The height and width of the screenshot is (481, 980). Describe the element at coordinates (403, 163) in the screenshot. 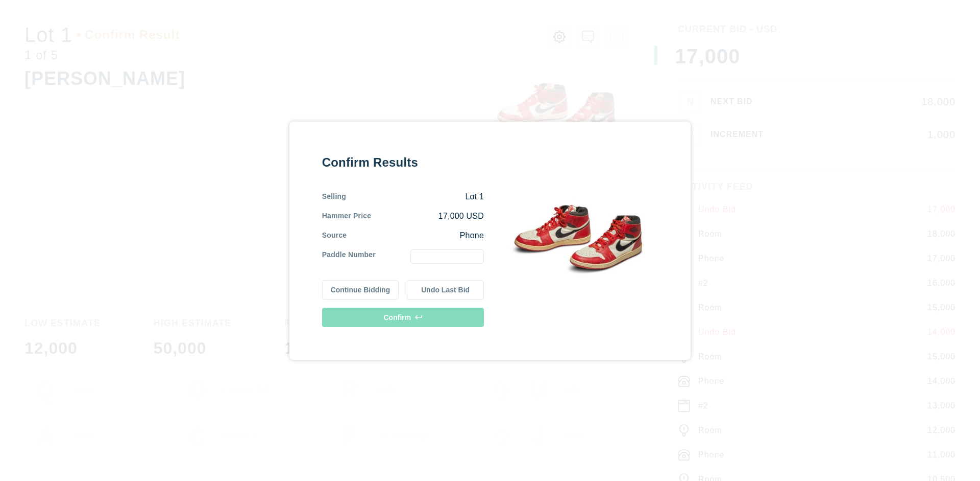

I see `div: Confirm Results` at that location.